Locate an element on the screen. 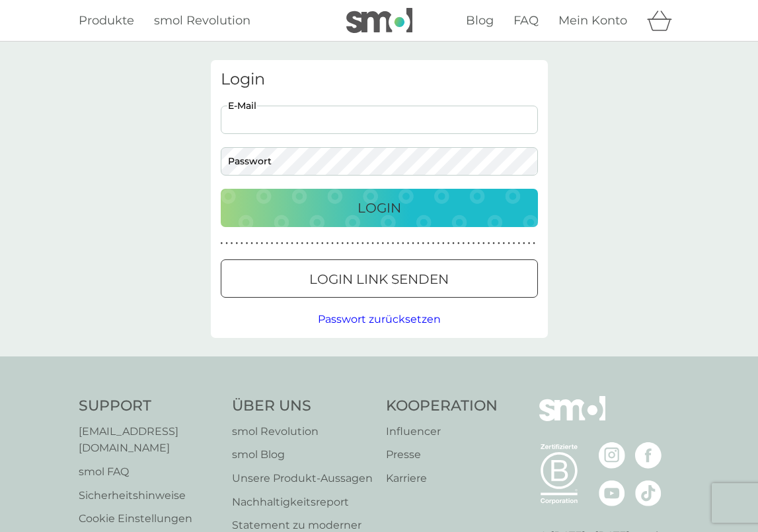 The height and width of the screenshot is (532, 758). button: Passwort zurücksetzen is located at coordinates (379, 319).